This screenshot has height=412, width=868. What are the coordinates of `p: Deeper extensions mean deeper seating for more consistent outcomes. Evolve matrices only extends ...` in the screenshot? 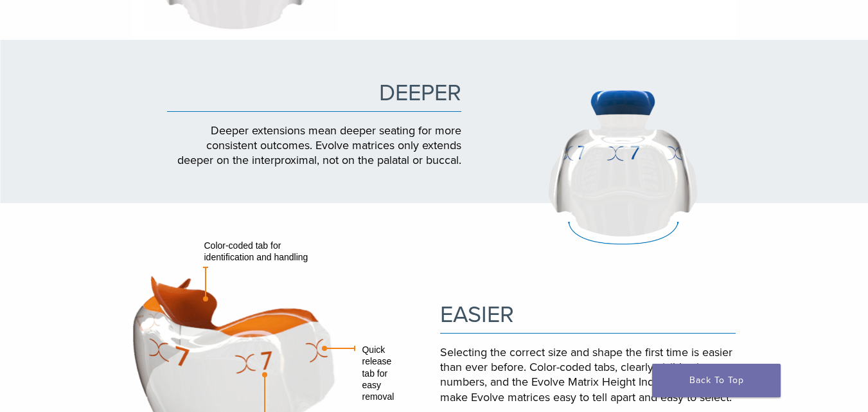 It's located at (314, 146).